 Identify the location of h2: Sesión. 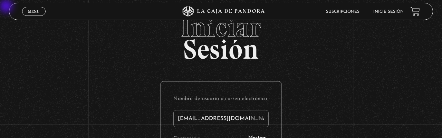
(221, 36).